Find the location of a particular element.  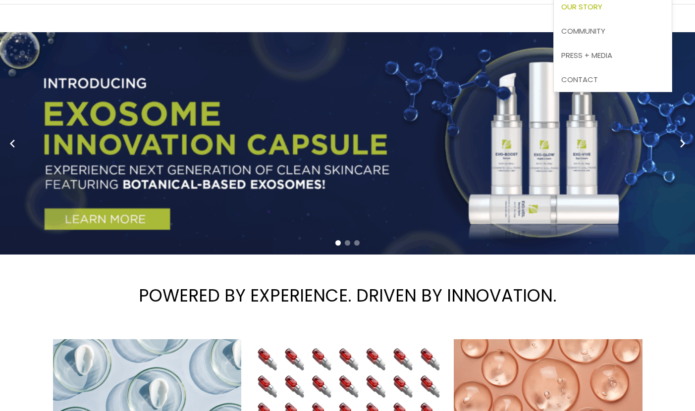

span: Go to slide 2 is located at coordinates (347, 243).